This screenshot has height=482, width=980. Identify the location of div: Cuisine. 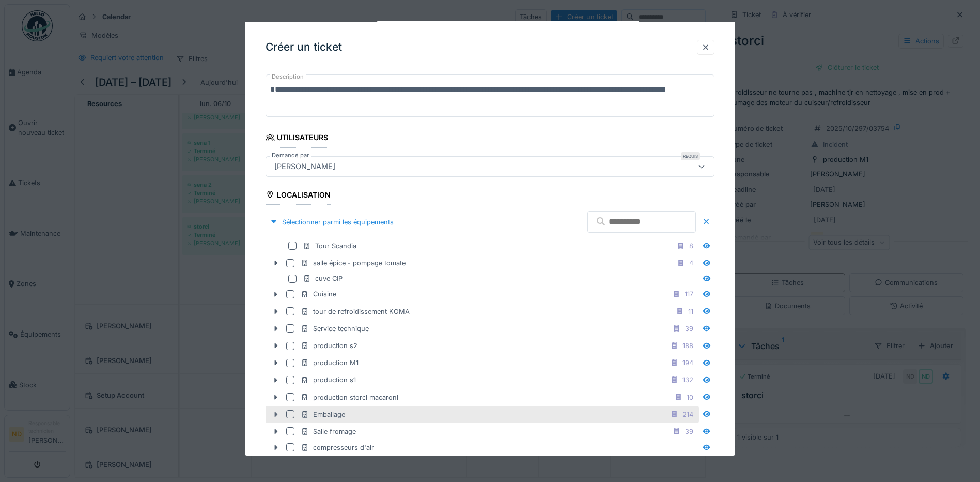
(318, 294).